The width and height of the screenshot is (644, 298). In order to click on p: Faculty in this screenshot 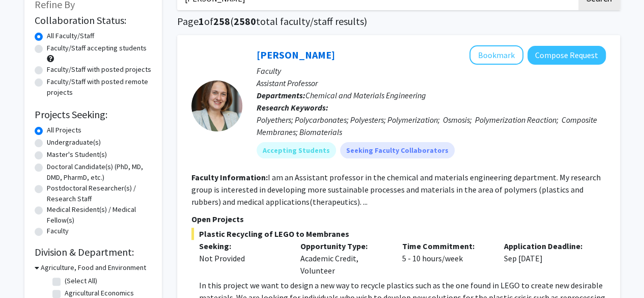, I will do `click(431, 71)`.